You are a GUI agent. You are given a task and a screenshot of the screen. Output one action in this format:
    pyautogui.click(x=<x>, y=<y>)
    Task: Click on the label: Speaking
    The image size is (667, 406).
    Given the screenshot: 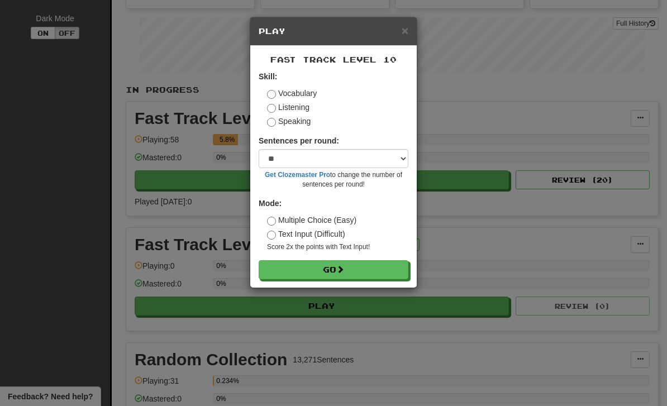 What is the action you would take?
    pyautogui.click(x=289, y=121)
    